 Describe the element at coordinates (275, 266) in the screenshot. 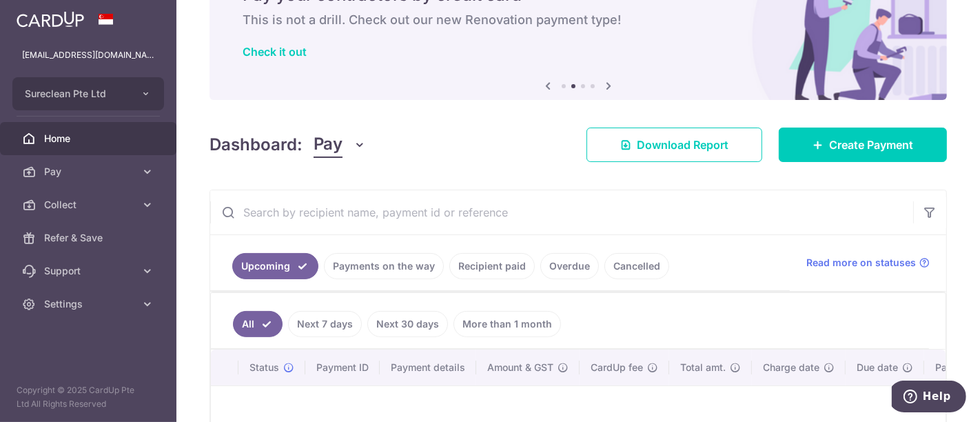

I see `a: Upcoming` at that location.